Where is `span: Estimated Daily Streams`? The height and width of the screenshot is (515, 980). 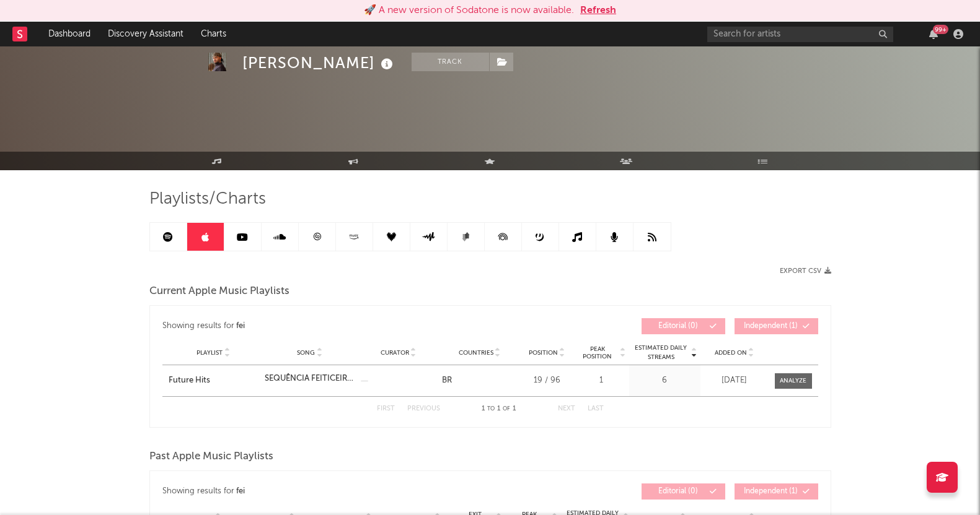 span: Estimated Daily Streams is located at coordinates (661, 353).